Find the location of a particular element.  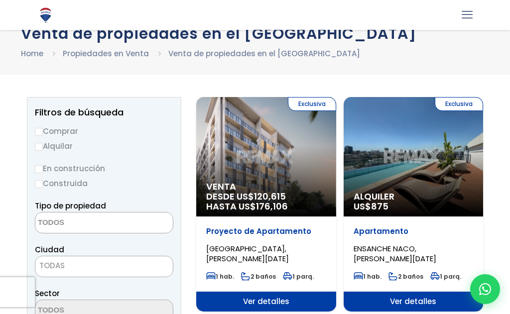

span: Tipo de propiedad is located at coordinates (70, 206).